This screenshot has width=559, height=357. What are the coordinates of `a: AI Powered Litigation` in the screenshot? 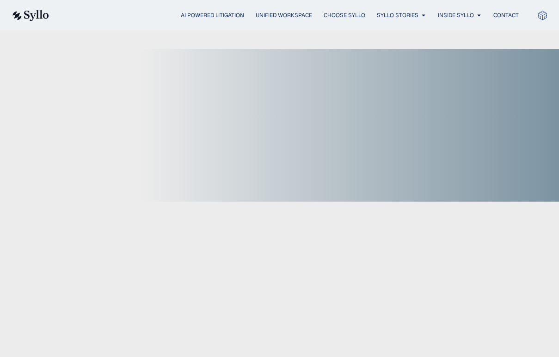 It's located at (212, 15).